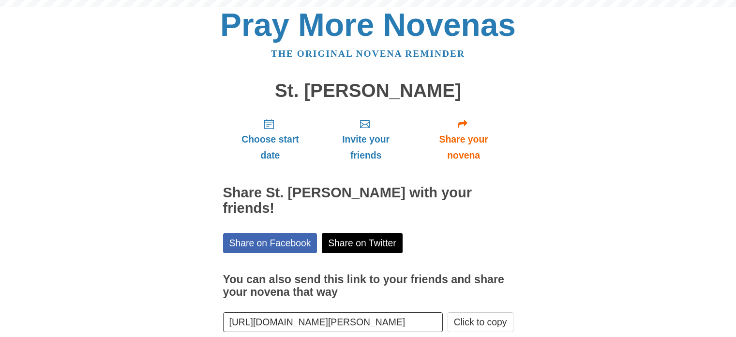 This screenshot has width=736, height=337. I want to click on a: Share on Twitter, so click(362, 243).